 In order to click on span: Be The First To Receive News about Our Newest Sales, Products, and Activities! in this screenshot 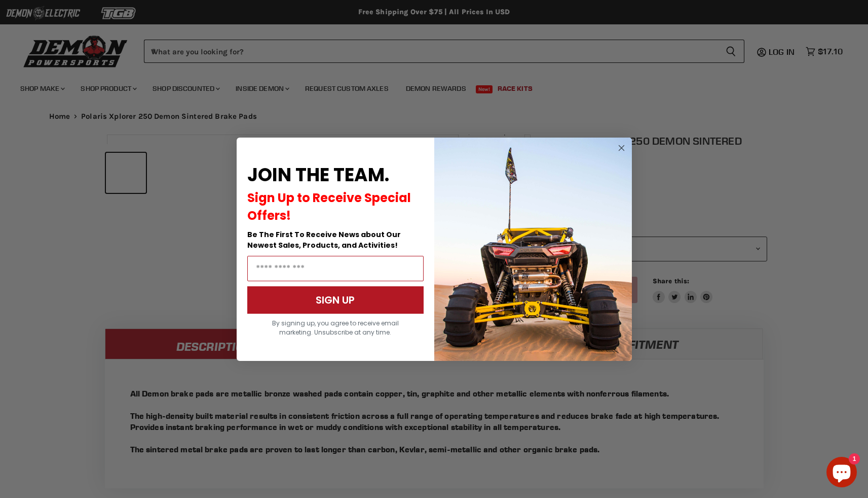, I will do `click(324, 239)`.